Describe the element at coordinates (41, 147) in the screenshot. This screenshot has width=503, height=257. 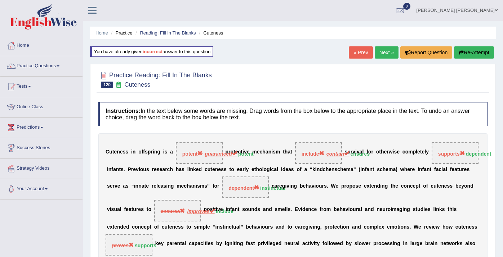
I see `a: Success Stories` at that location.